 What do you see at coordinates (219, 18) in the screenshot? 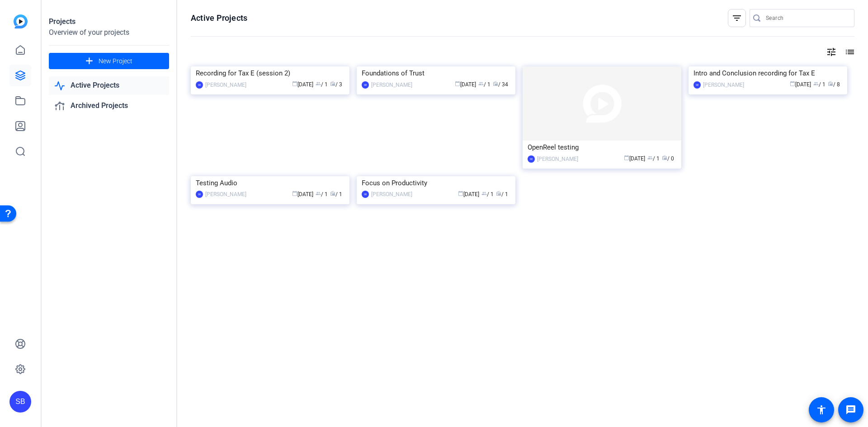
I see `h1: Active Projects` at bounding box center [219, 18].